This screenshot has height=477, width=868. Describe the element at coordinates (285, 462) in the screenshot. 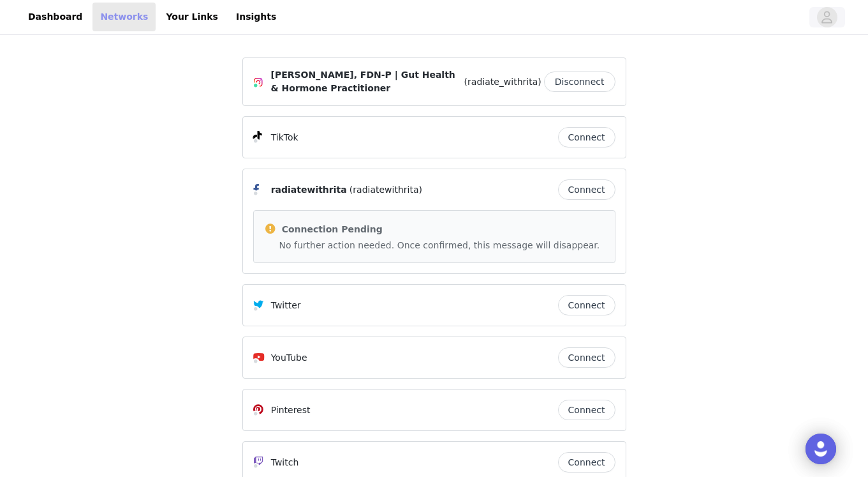

I see `p: Twitch` at that location.